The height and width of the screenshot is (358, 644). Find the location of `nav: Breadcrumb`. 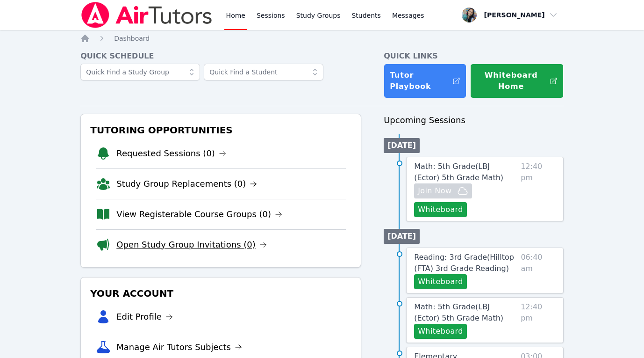

nav: Breadcrumb is located at coordinates (322, 38).